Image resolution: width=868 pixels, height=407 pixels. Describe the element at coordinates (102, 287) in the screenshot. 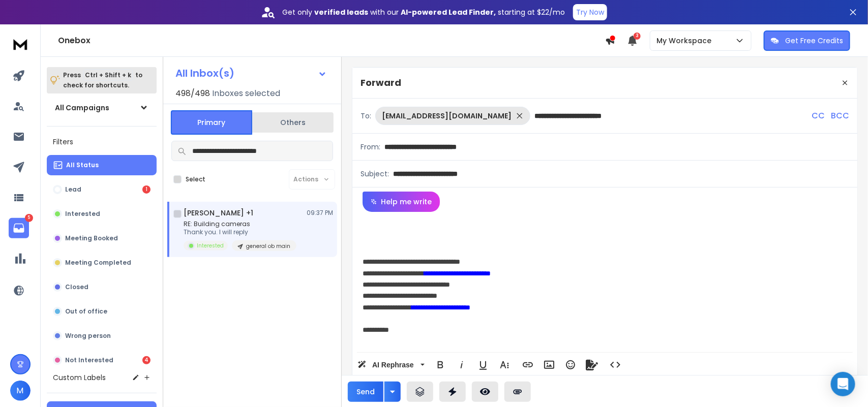

I see `button: Closed` at that location.